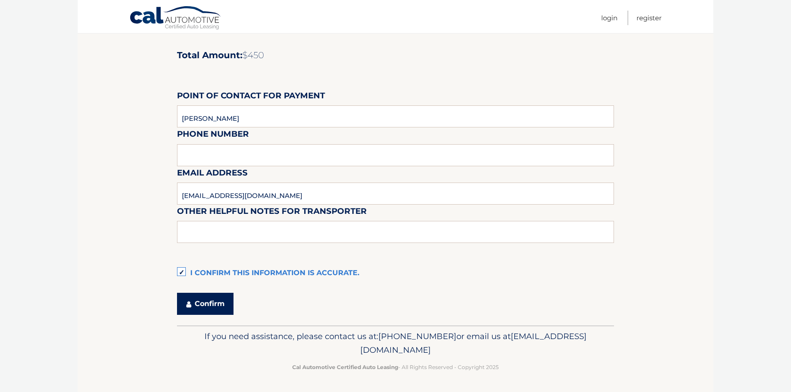 This screenshot has width=791, height=392. What do you see at coordinates (395, 274) in the screenshot?
I see `label: I confirm this information is accurate.` at bounding box center [395, 274].